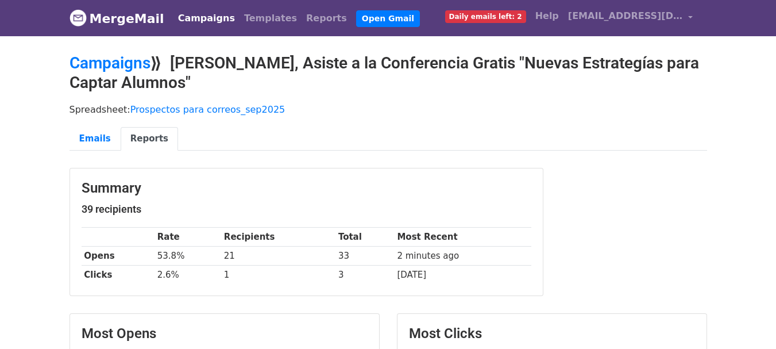 This screenshot has width=776, height=349. What do you see at coordinates (306, 209) in the screenshot?
I see `h5: 39 recipients` at bounding box center [306, 209].